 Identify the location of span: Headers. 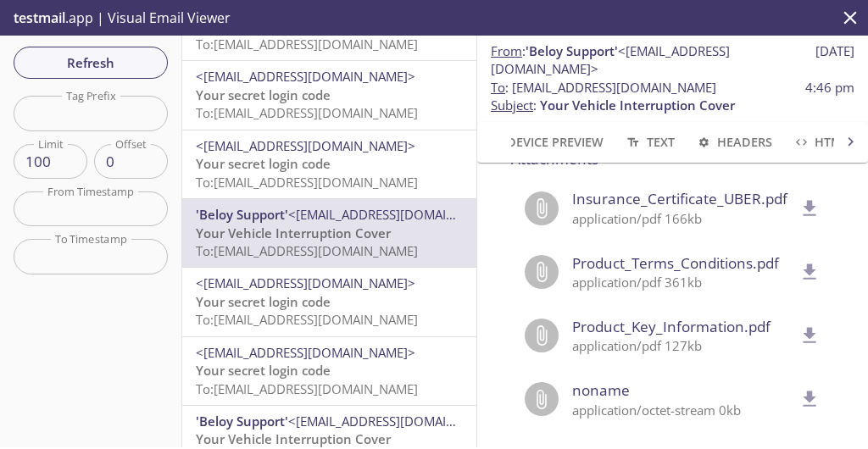
(733, 141).